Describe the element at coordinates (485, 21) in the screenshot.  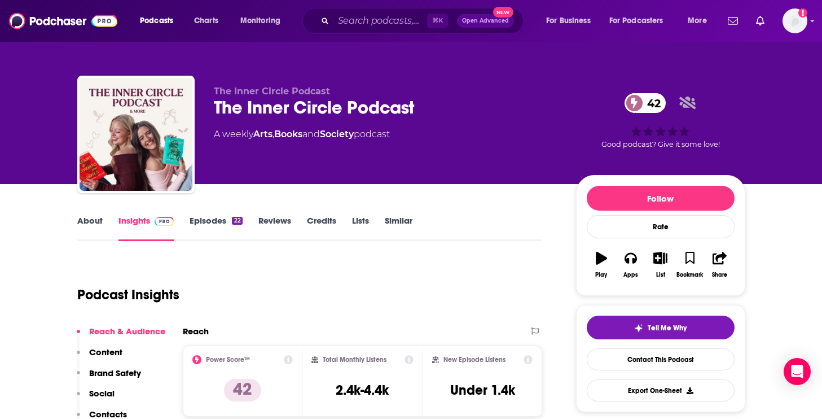
I see `button: Open AdvancedNew` at that location.